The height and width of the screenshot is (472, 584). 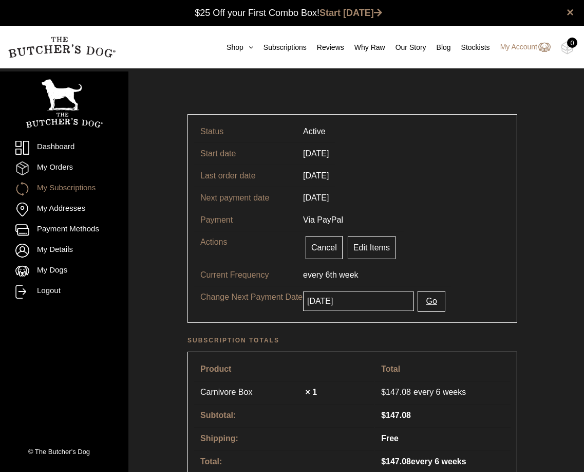 I want to click on strong: × 1, so click(x=311, y=392).